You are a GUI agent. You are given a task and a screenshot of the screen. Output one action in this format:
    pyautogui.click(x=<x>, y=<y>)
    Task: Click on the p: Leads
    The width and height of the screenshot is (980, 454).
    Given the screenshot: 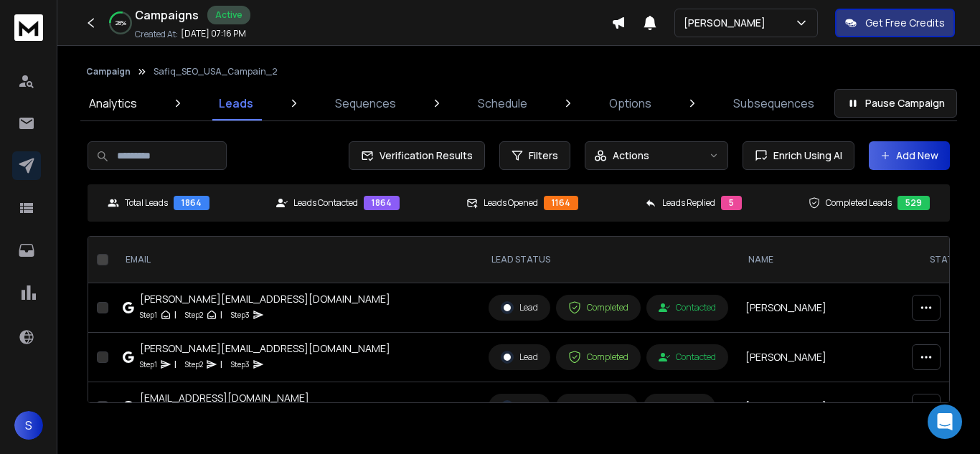 What is the action you would take?
    pyautogui.click(x=236, y=103)
    